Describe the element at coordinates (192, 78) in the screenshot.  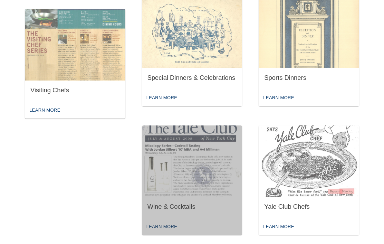
I see `div: Special Dinners & Celebrations` at that location.